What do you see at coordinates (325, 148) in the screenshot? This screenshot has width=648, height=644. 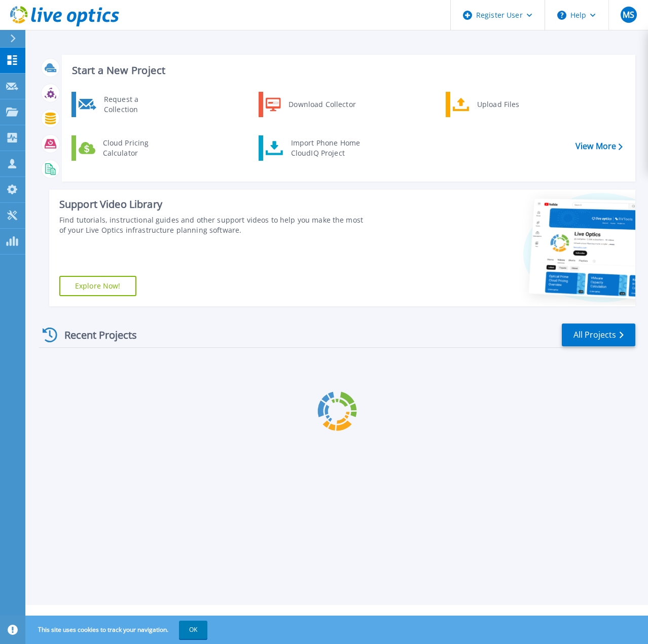 I see `div: Import Phone Home CloudIQ Project` at bounding box center [325, 148].